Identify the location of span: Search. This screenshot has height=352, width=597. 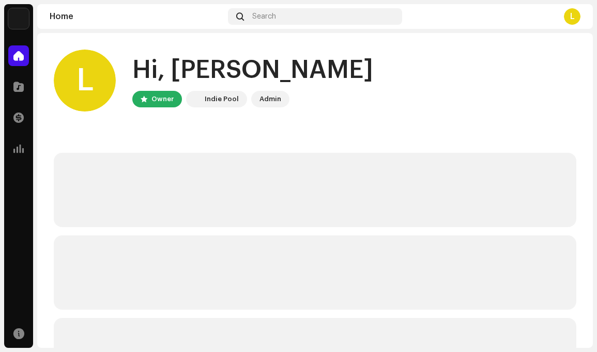
(264, 17).